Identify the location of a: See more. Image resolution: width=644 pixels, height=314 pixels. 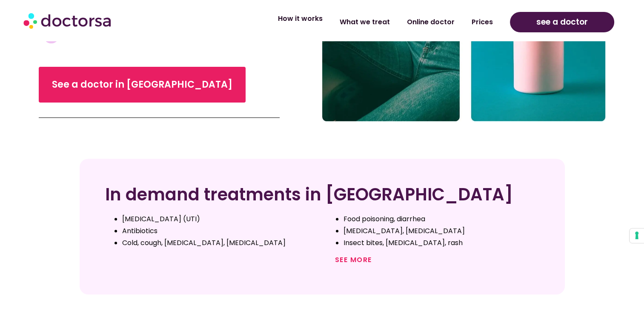
(354, 259).